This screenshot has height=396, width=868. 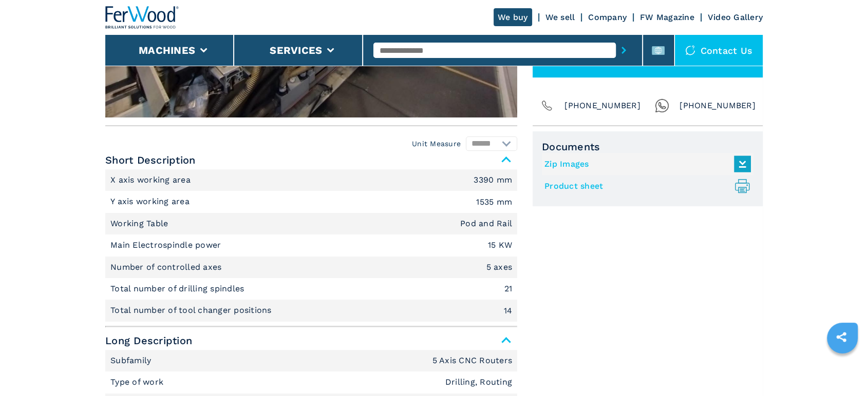 I want to click on a: Video Gallery, so click(x=735, y=17).